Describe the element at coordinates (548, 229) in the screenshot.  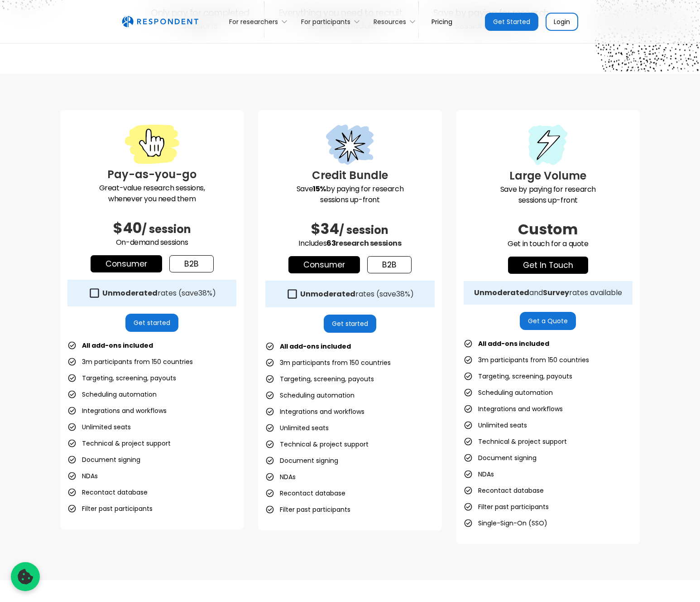
I see `span: Custom` at that location.